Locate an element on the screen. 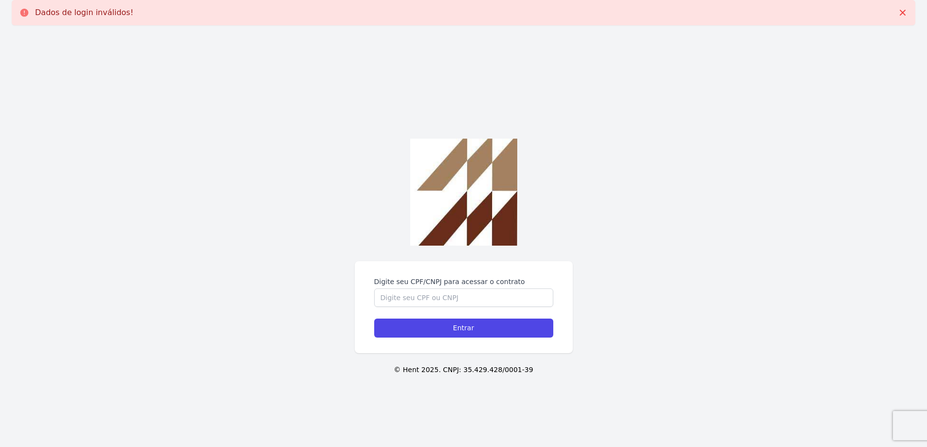  input: Digite seu CPF ou CNPJ is located at coordinates (464, 298).